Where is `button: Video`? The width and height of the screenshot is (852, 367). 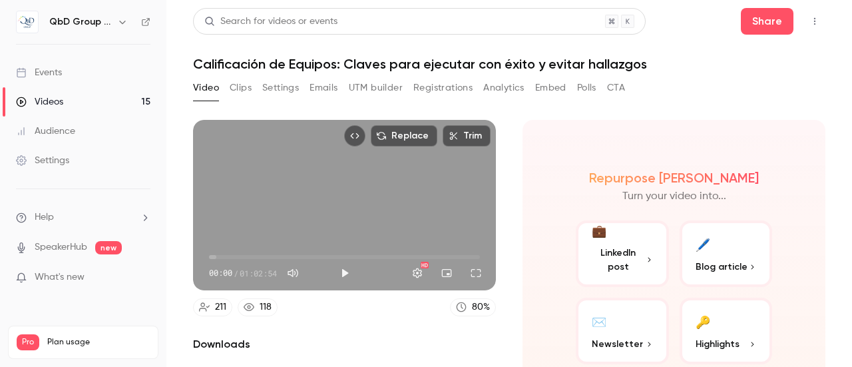 button: Video is located at coordinates (206, 88).